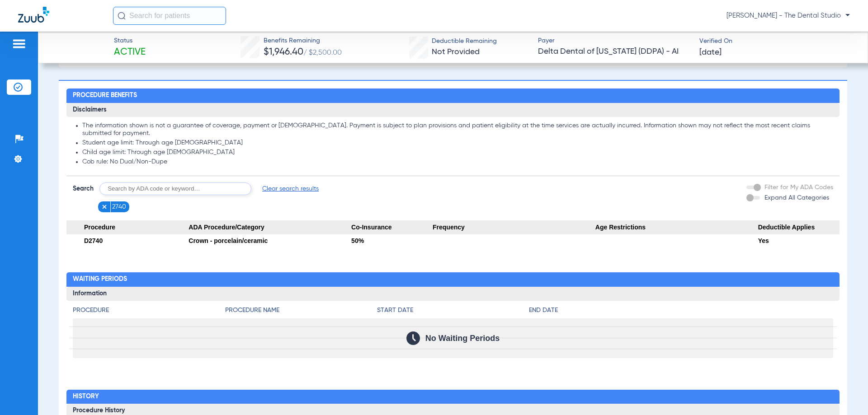 The height and width of the screenshot is (415, 868). Describe the element at coordinates (514, 228) in the screenshot. I see `span: Frequency` at that location.